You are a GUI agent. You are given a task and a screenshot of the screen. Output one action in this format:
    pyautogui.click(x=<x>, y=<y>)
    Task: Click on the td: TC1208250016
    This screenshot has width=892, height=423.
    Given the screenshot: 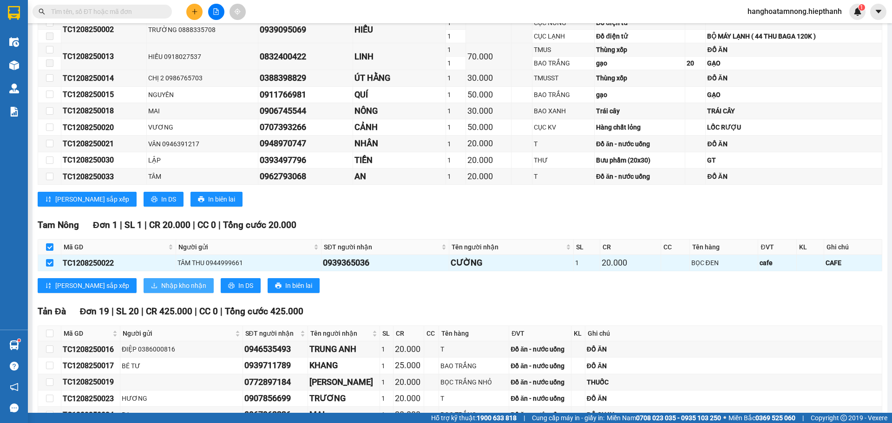 What is the action you would take?
    pyautogui.click(x=91, y=349)
    